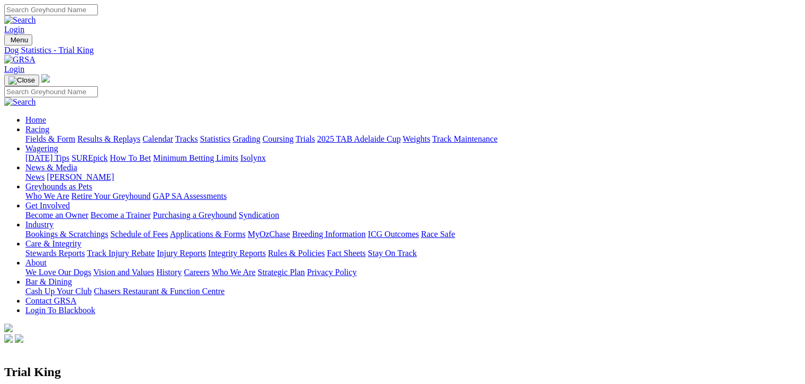 The height and width of the screenshot is (384, 805). I want to click on a: Race Safe, so click(437, 234).